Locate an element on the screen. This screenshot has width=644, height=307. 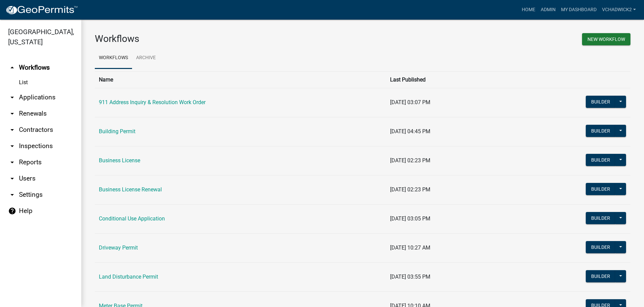
a: Workflows is located at coordinates (113, 59).